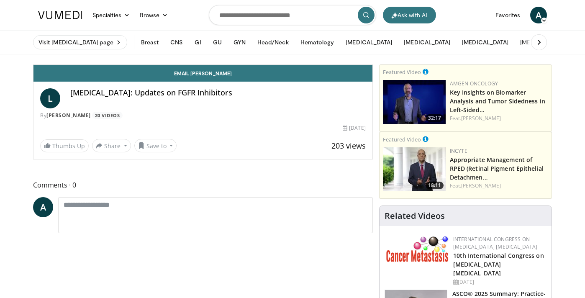  I want to click on a: 18:11, so click(414, 169).